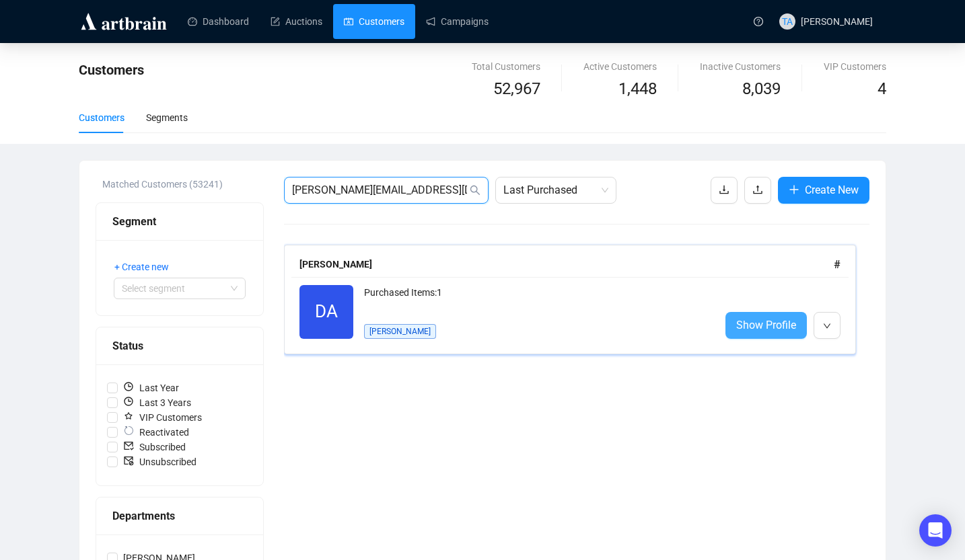 Image resolution: width=965 pixels, height=560 pixels. Describe the element at coordinates (506, 67) in the screenshot. I see `div: Total Customers` at that location.